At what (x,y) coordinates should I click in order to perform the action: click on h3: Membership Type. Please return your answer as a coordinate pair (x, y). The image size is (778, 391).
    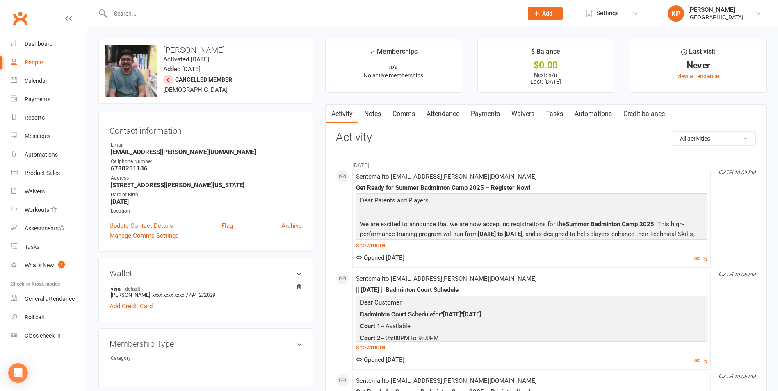
    Looking at the image, I should click on (205, 344).